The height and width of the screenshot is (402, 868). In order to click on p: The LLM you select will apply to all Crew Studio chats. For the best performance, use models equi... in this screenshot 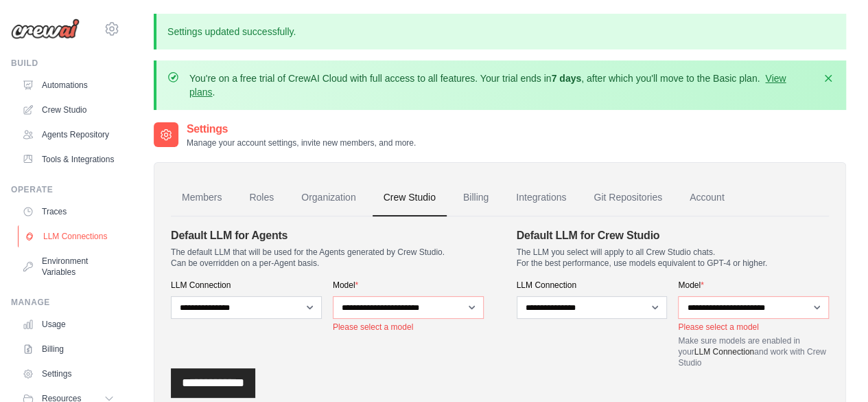, I will do `click(673, 257)`.